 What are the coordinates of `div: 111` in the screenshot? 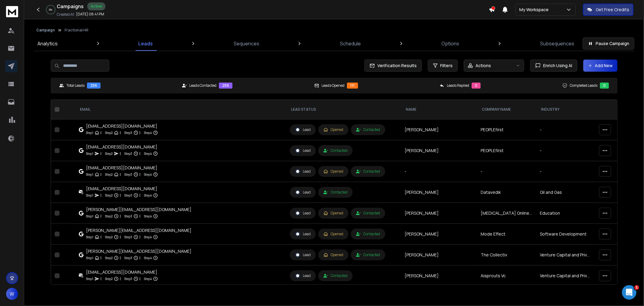 It's located at (353, 86).